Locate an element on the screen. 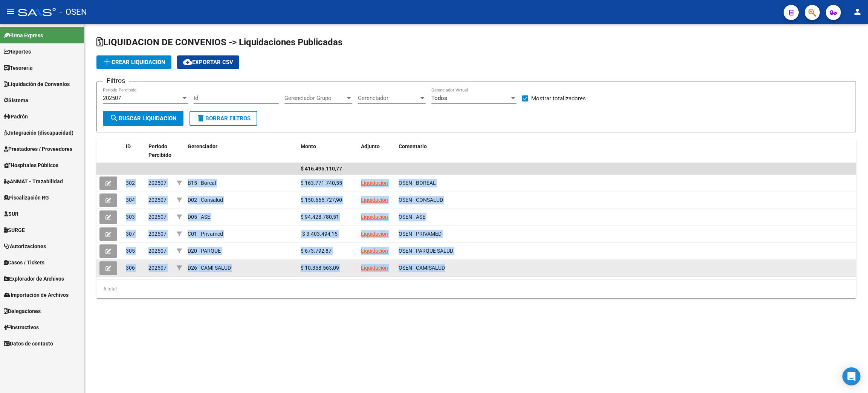 This screenshot has height=393, width=868. span: ID is located at coordinates (128, 146).